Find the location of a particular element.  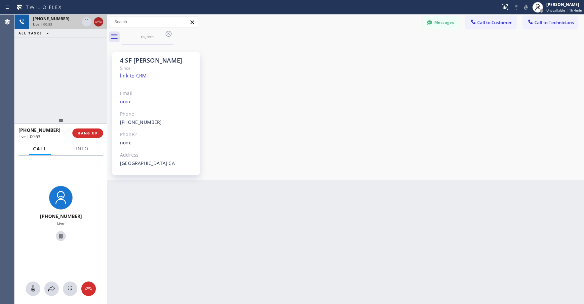

button: Open dialpad is located at coordinates (70, 288).